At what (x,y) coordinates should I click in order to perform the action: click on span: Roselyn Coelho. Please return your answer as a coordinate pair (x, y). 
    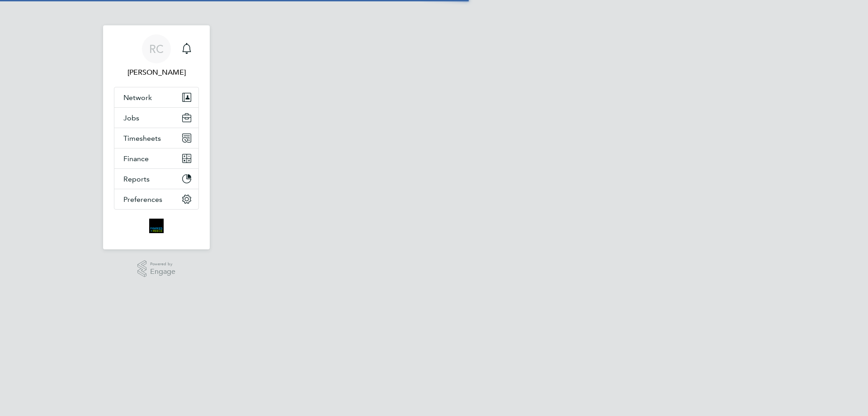
    Looking at the image, I should click on (156, 72).